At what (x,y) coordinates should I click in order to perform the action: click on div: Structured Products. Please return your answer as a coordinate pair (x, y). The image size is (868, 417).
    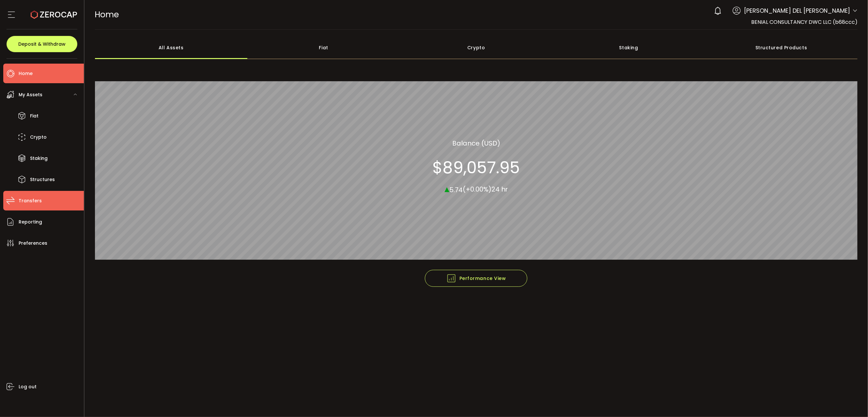
    Looking at the image, I should click on (782, 47).